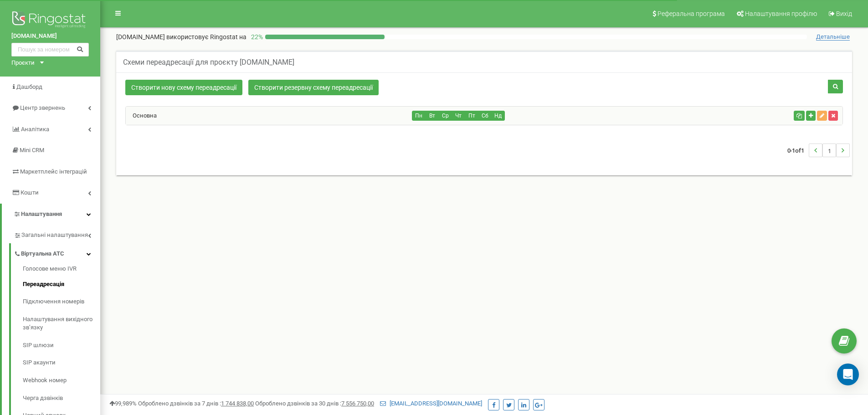 The width and height of the screenshot is (868, 415). What do you see at coordinates (237, 403) in the screenshot?
I see `u: 1 744 838,00` at bounding box center [237, 403].